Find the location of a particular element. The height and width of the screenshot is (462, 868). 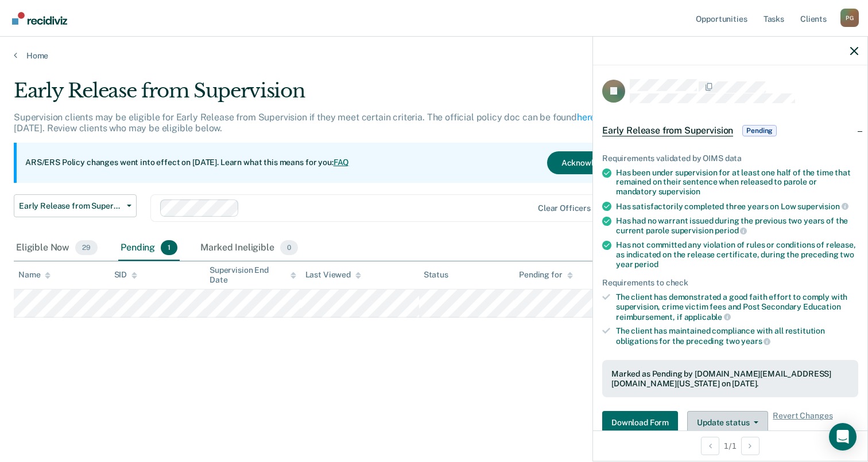

a: Home is located at coordinates (434, 56).